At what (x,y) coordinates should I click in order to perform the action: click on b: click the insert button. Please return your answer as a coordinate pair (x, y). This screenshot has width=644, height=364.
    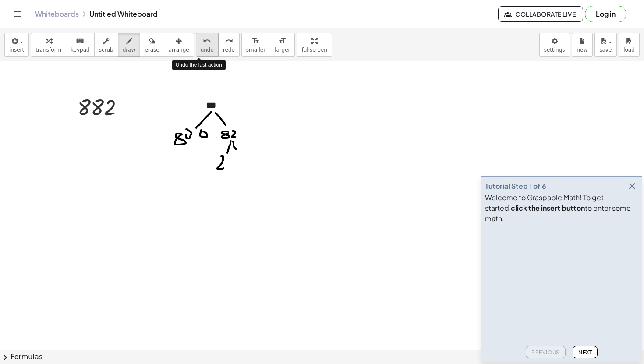
    Looking at the image, I should click on (548, 208).